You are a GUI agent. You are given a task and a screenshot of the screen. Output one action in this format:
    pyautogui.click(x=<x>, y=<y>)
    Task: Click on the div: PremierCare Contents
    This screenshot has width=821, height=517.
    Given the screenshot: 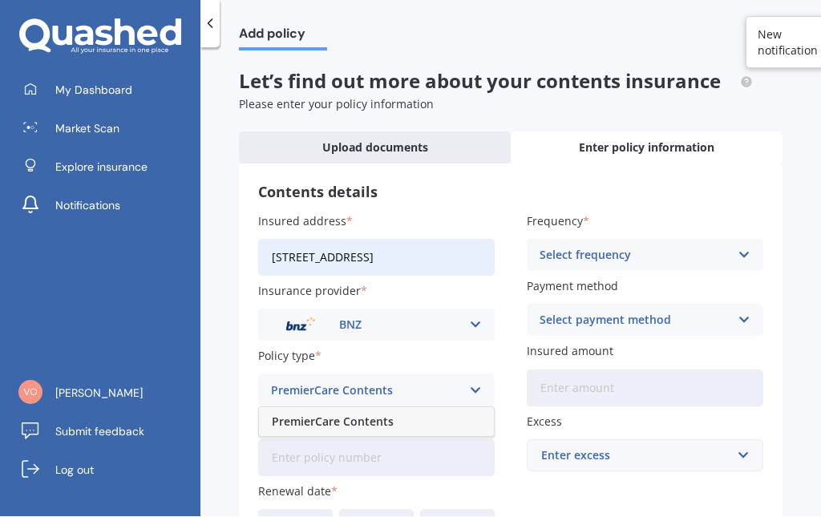 What is the action you would take?
    pyautogui.click(x=366, y=391)
    